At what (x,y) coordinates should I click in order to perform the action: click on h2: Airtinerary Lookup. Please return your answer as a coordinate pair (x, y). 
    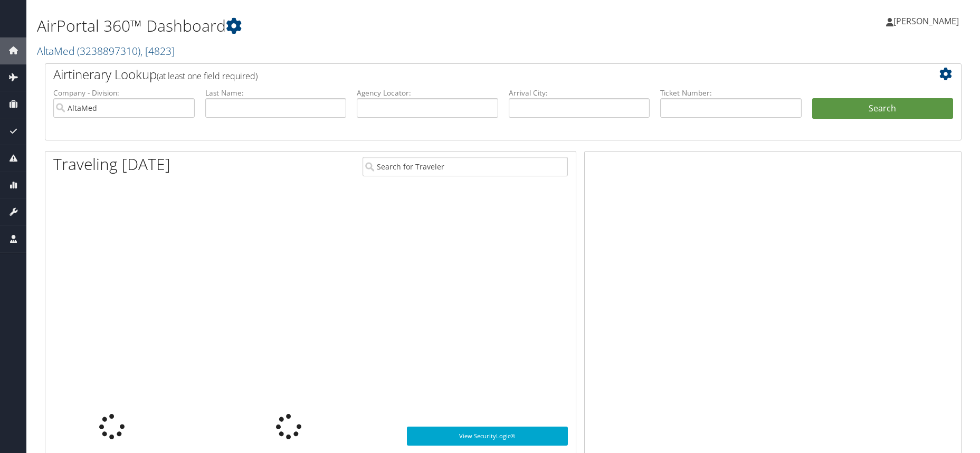
    Looking at the image, I should click on (465, 75).